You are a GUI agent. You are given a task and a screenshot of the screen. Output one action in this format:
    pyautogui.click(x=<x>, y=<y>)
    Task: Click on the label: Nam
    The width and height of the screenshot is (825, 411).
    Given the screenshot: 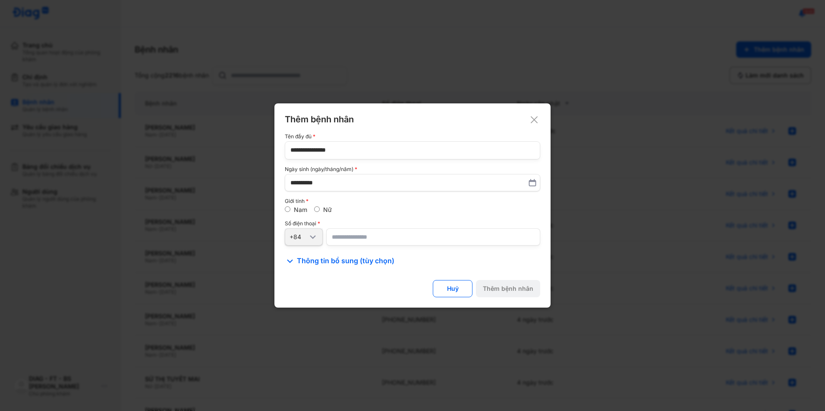 What is the action you would take?
    pyautogui.click(x=300, y=210)
    